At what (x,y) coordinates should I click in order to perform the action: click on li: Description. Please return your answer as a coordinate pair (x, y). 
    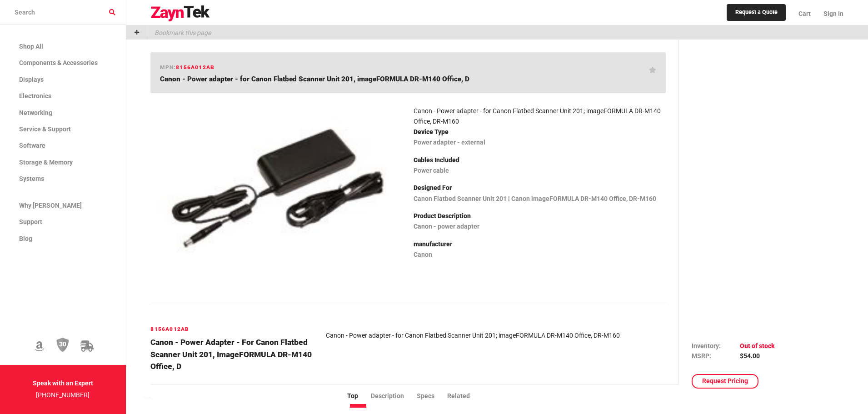
    Looking at the image, I should click on (394, 396).